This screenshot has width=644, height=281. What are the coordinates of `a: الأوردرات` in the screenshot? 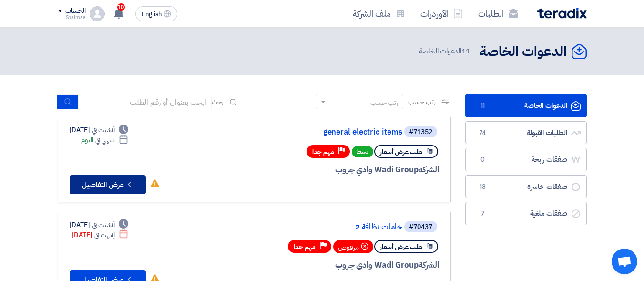 It's located at (441, 13).